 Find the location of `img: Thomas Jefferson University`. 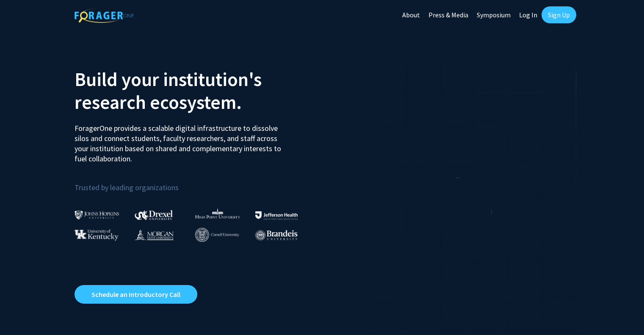

img: Thomas Jefferson University is located at coordinates (277, 215).